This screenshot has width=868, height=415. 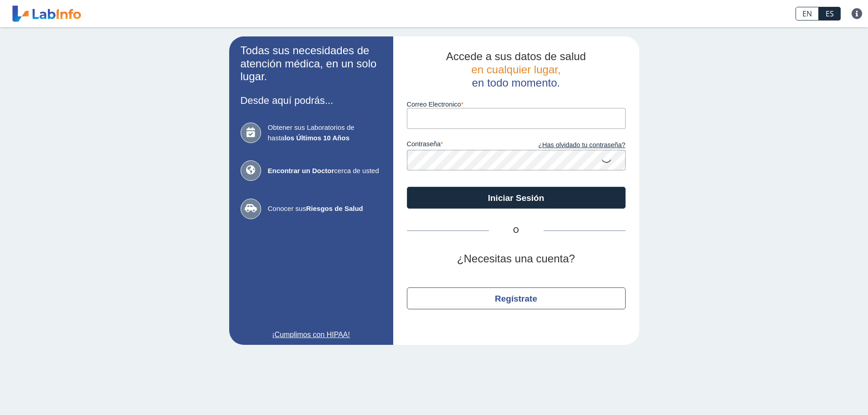 What do you see at coordinates (301, 170) in the screenshot?
I see `b: Encontrar un Doctor` at bounding box center [301, 170].